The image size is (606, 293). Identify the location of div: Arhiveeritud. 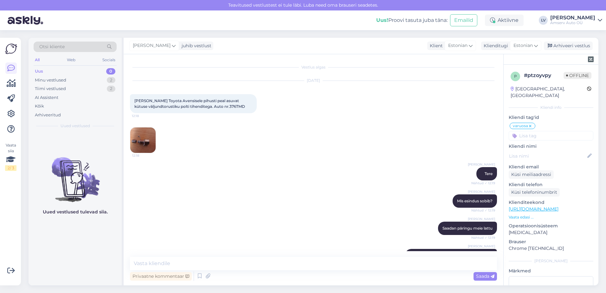
(48, 115).